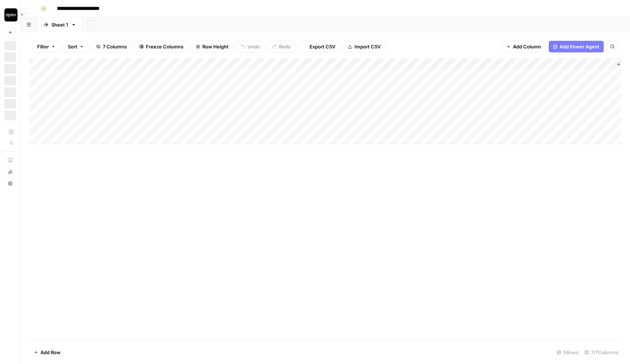 The image size is (630, 364). Describe the element at coordinates (50, 353) in the screenshot. I see `span: Add Row` at that location.